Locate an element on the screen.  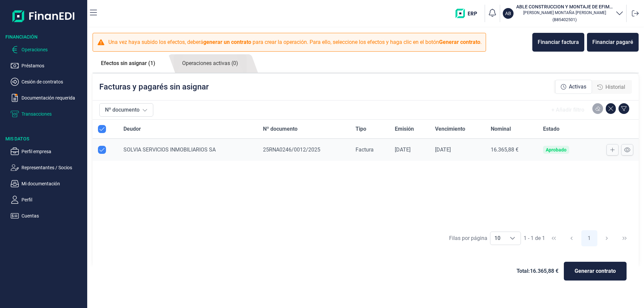
p: AB is located at coordinates (508, 14).